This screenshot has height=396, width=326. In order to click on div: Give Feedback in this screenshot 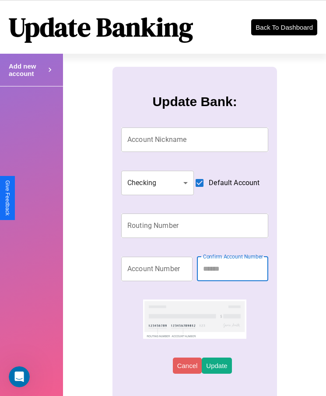, I will do `click(7, 198)`.